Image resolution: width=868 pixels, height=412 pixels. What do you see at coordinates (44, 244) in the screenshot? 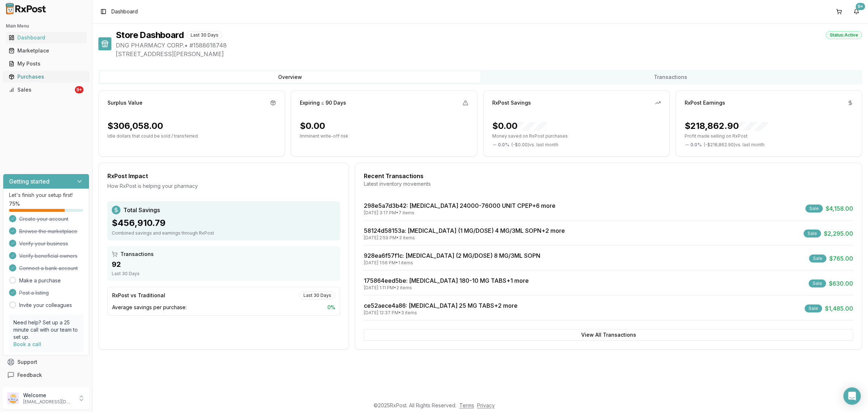
I see `span: Verify your business` at bounding box center [44, 244].